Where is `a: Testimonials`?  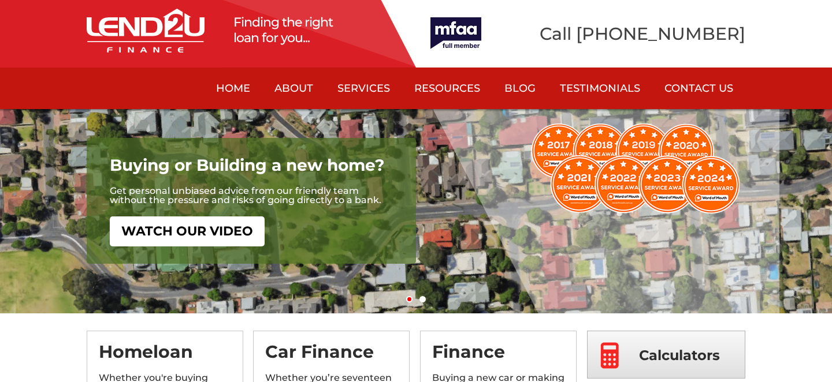 a: Testimonials is located at coordinates (600, 88).